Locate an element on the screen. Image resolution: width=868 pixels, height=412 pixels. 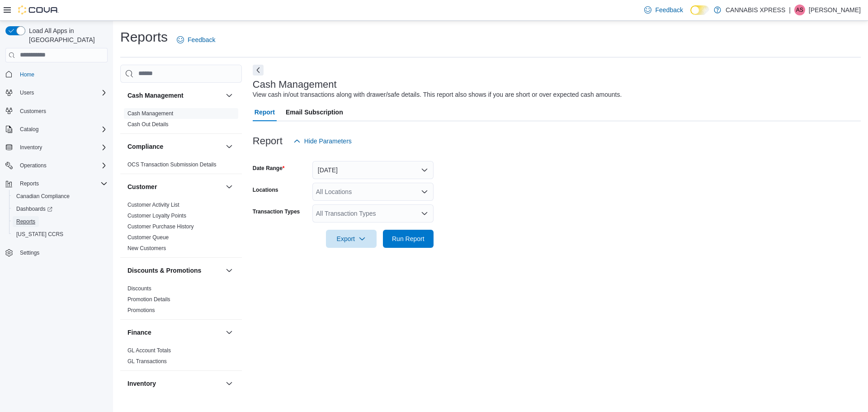
span: New Customers is located at coordinates (147, 248).